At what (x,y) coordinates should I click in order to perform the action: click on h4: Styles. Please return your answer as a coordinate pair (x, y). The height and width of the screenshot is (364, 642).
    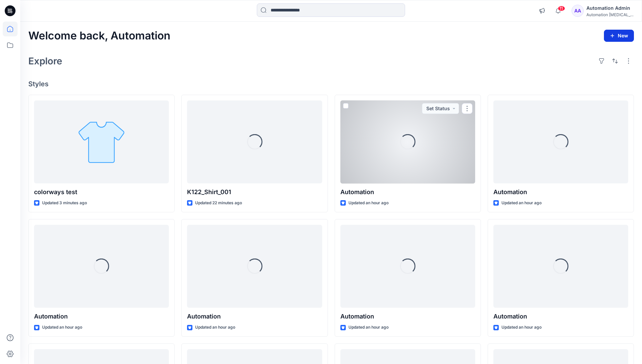
    Looking at the image, I should click on (331, 84).